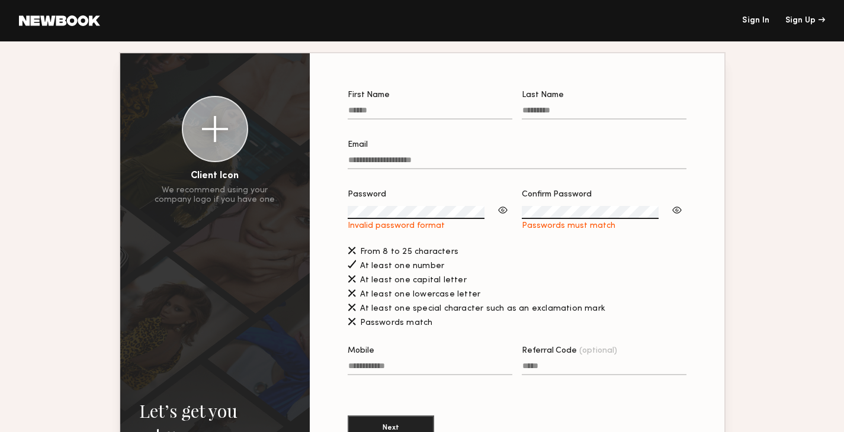 The width and height of the screenshot is (844, 432). What do you see at coordinates (416, 213) in the screenshot?
I see `input: PasswordInvalid password format` at bounding box center [416, 213].